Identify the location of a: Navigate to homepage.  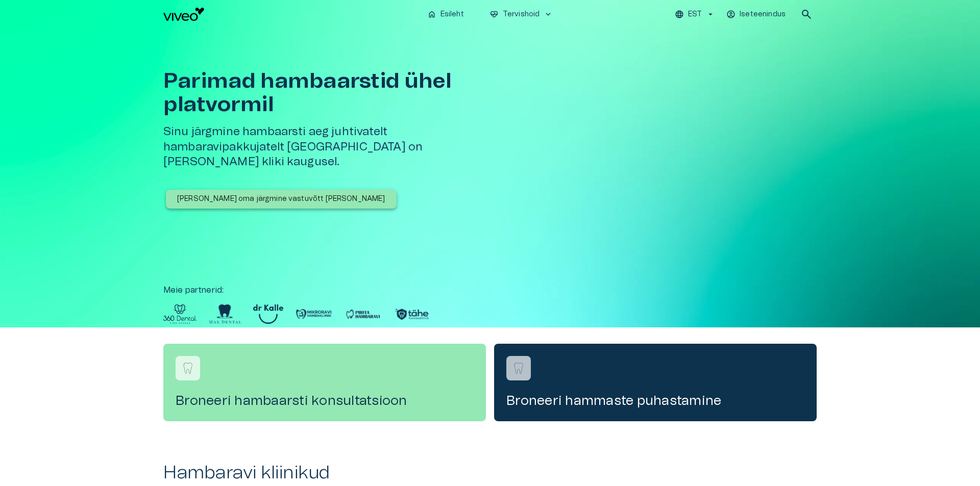
(291, 14).